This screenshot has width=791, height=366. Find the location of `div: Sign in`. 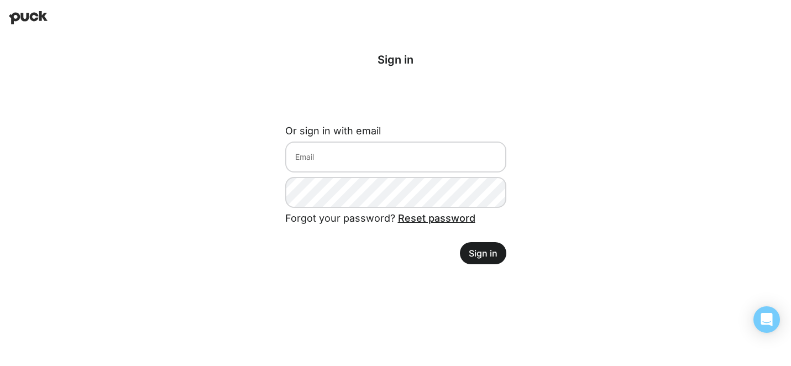

div: Sign in is located at coordinates (396, 60).